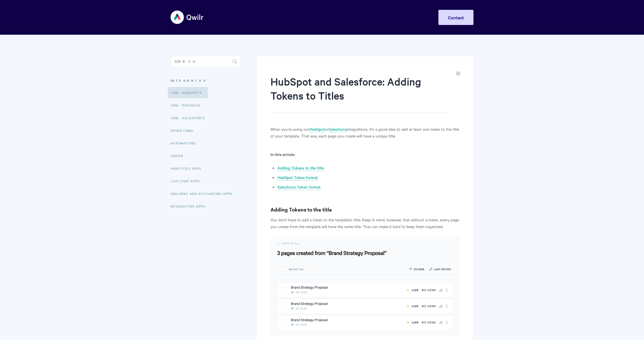 This screenshot has width=644, height=340. I want to click on h3: Categories, so click(205, 81).